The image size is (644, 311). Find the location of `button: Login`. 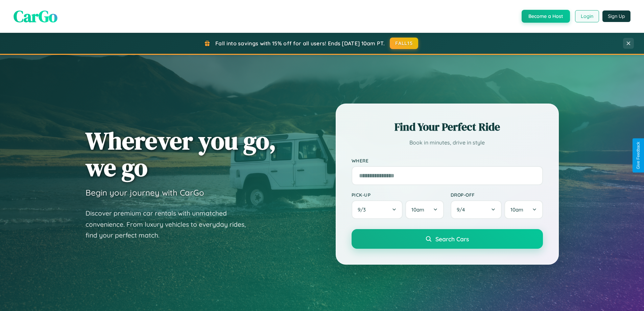

button: Login is located at coordinates (587, 16).